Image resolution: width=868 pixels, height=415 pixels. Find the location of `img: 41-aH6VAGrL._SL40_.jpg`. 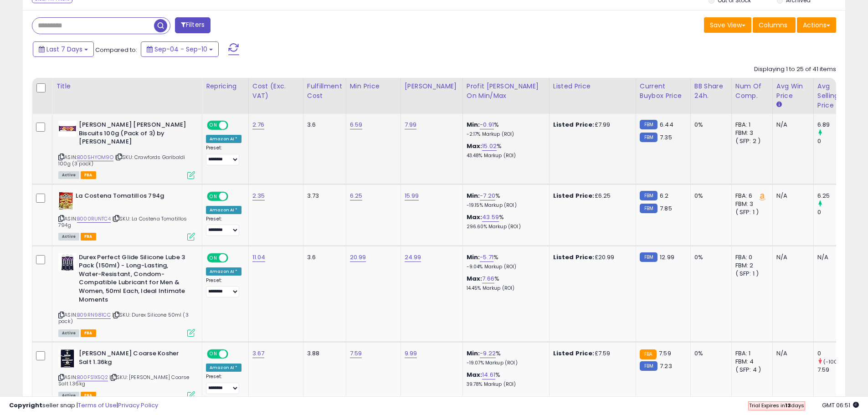

img: 41-aH6VAGrL._SL40_.jpg is located at coordinates (67, 358).